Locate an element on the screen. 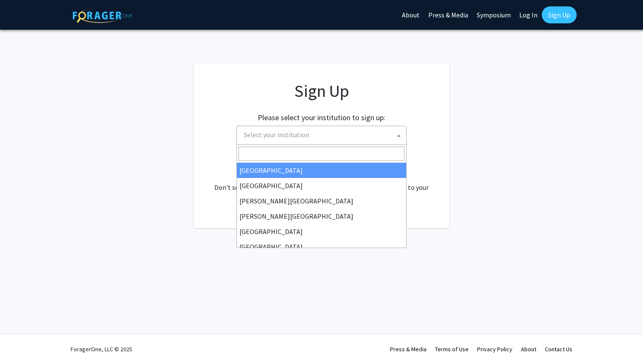 This screenshot has height=364, width=643. h2: Please select your institution to sign up: is located at coordinates (322, 118).